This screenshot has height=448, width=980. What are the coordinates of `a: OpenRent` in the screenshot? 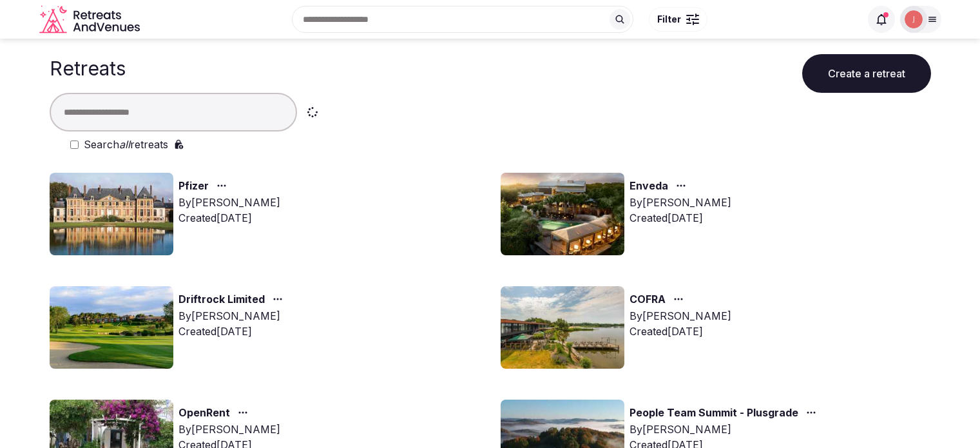 It's located at (204, 413).